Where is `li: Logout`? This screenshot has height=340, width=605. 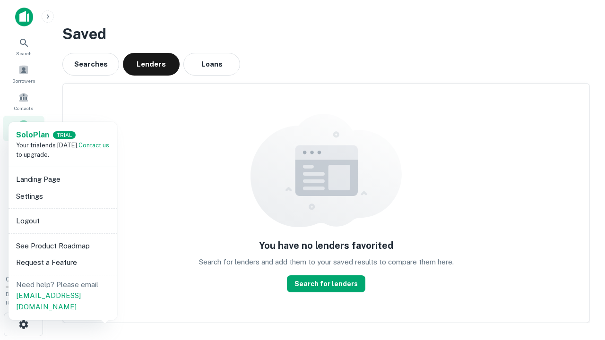 li: Logout is located at coordinates (63, 221).